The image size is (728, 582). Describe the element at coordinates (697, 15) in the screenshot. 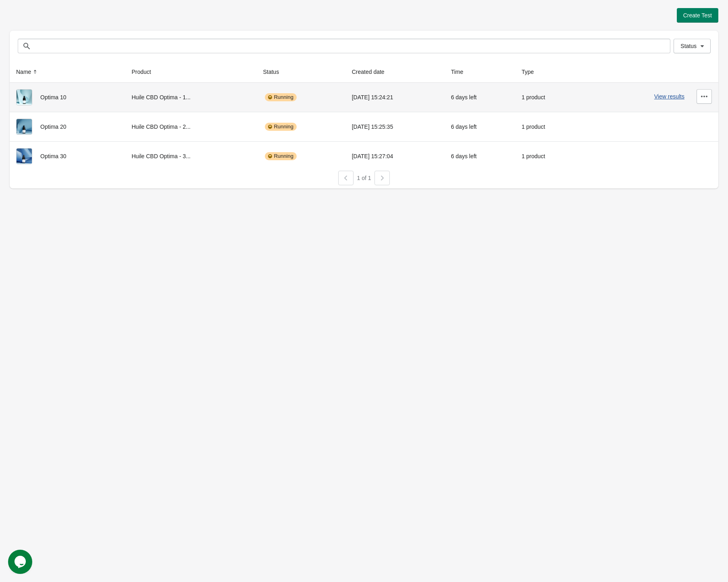

I see `span: Create Test` at that location.